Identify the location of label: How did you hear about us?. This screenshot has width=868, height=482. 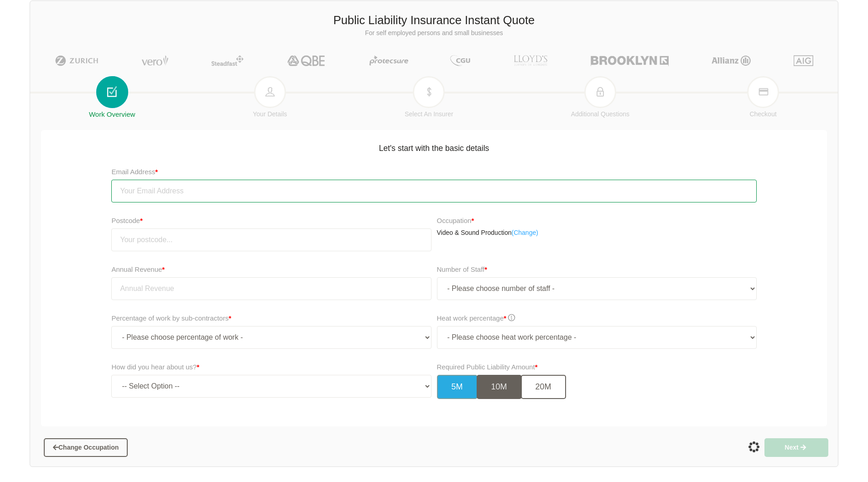
(155, 367).